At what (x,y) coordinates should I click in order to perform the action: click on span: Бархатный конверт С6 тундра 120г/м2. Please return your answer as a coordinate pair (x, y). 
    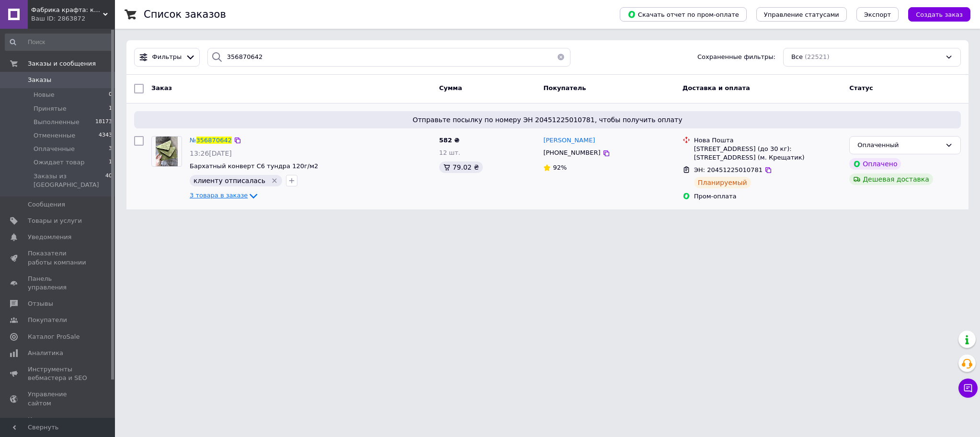
    Looking at the image, I should click on (254, 166).